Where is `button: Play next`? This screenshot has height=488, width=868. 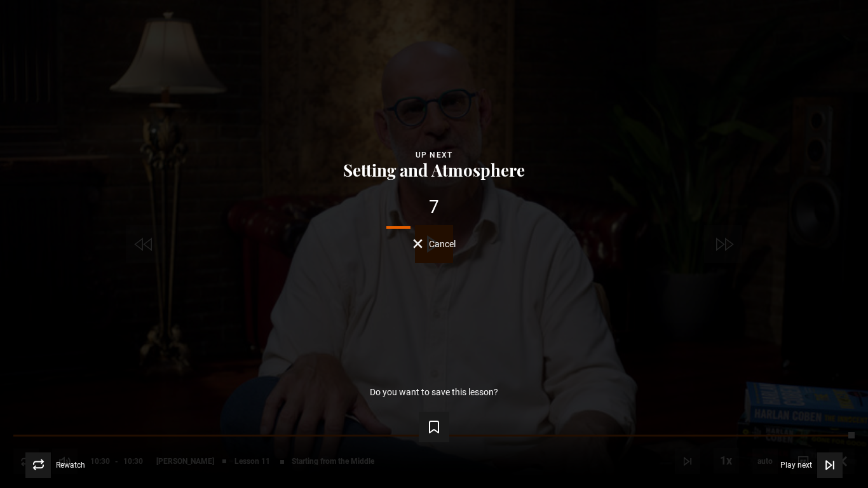
button: Play next is located at coordinates (812, 465).